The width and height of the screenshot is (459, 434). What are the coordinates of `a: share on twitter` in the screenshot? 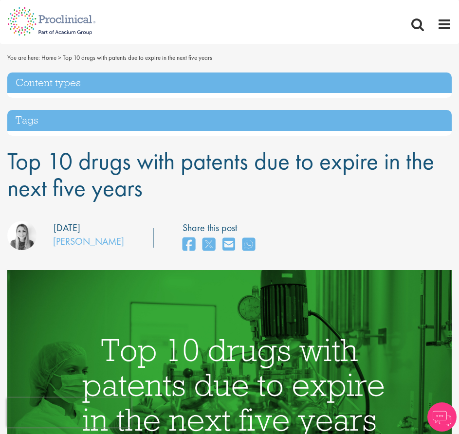 It's located at (209, 245).